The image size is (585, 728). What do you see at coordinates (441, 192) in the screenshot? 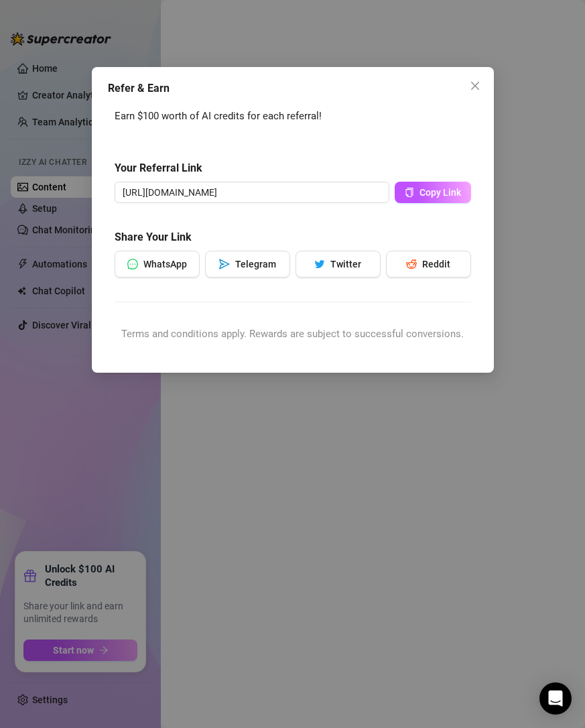
I see `span: Copy Link` at bounding box center [441, 192].